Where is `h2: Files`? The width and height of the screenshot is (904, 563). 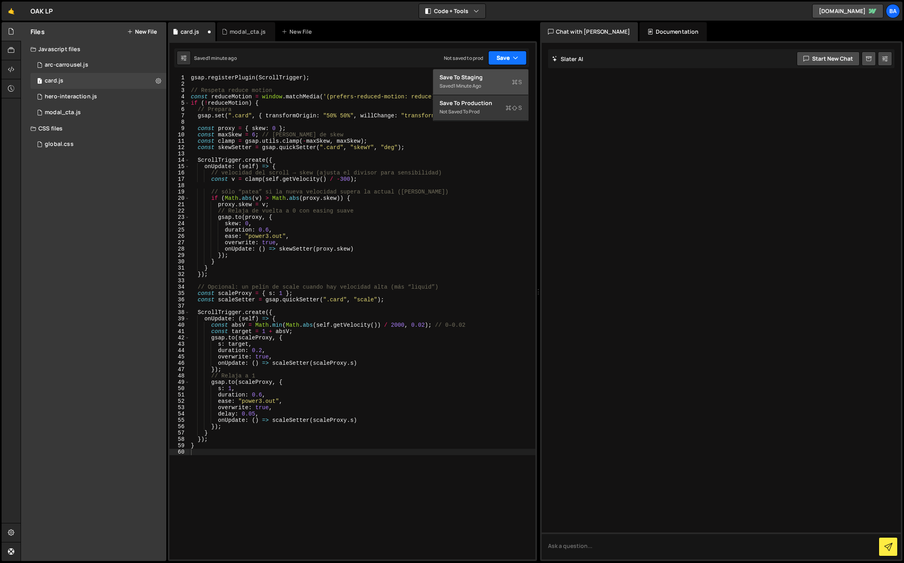
h2: Files is located at coordinates (38, 32).